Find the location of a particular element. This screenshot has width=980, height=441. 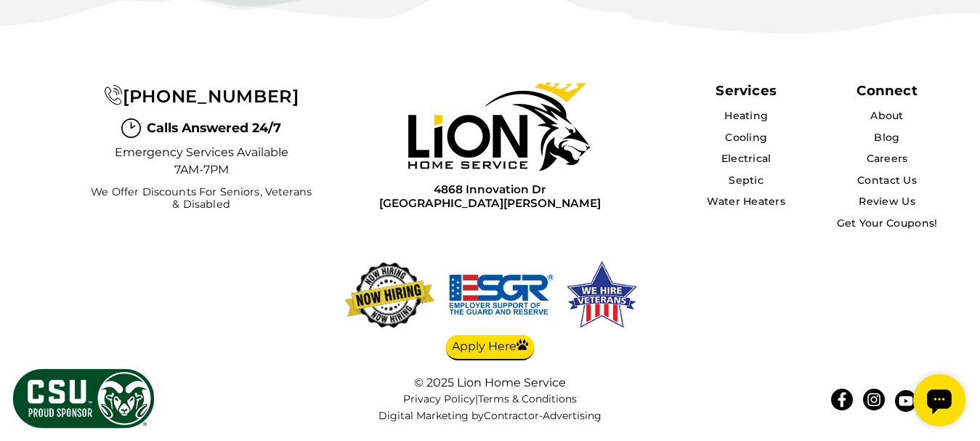

img: CSU Sponsor Badge is located at coordinates (83, 398).